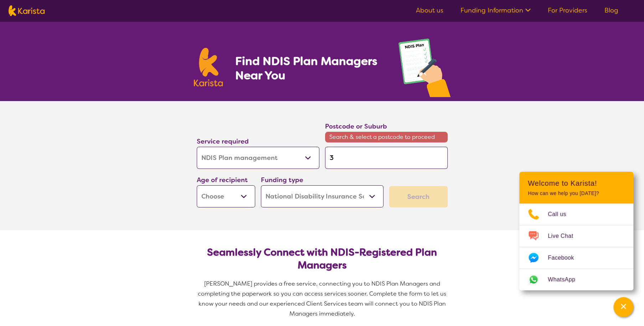 Image resolution: width=644 pixels, height=326 pixels. Describe the element at coordinates (282, 180) in the screenshot. I see `label: Funding type` at that location.